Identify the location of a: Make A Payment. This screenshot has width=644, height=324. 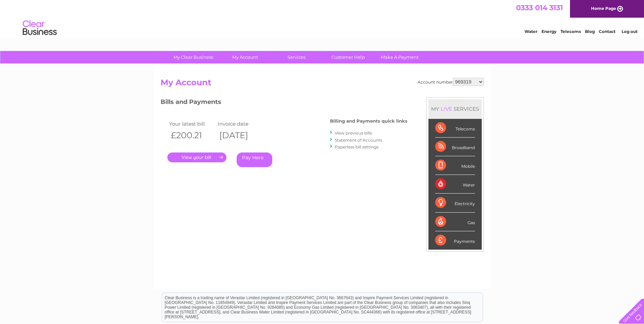
(400, 57).